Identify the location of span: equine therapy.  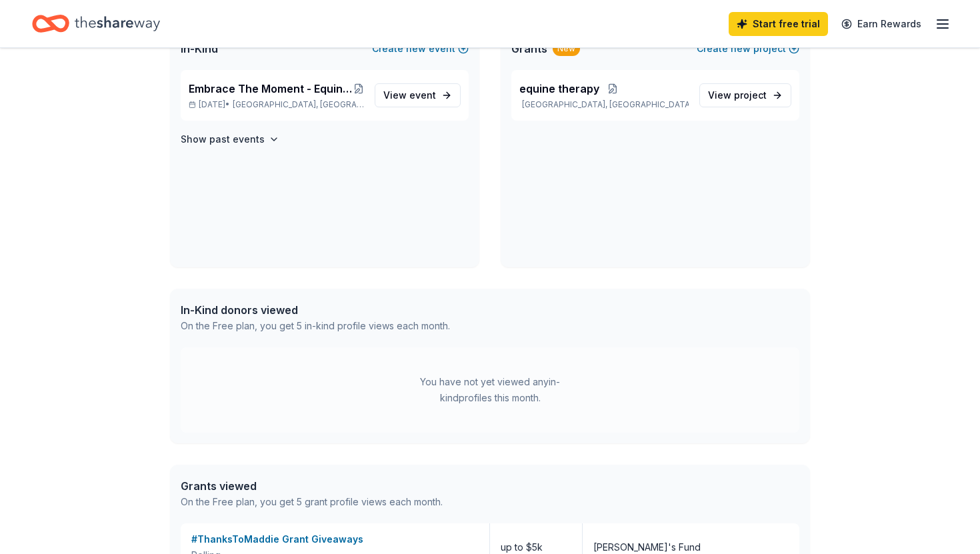
(559, 89).